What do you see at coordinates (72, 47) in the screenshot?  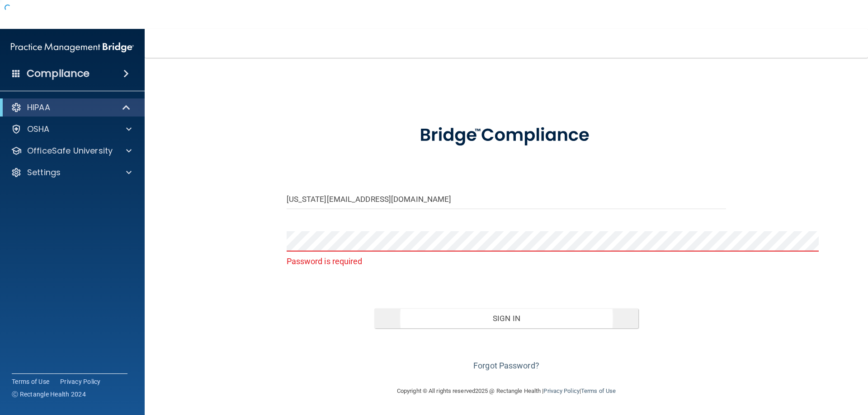 I see `img: PMB logo` at bounding box center [72, 47].